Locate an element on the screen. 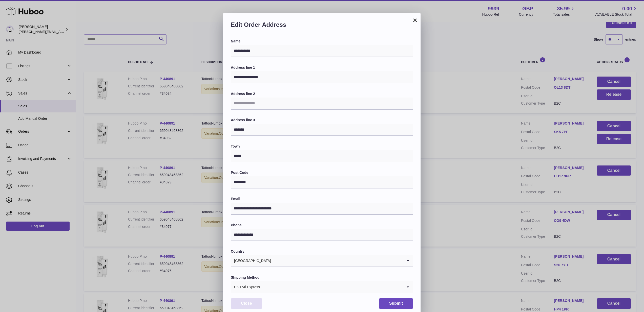 This screenshot has width=644, height=312. h2: Edit Order Address is located at coordinates (322, 26).